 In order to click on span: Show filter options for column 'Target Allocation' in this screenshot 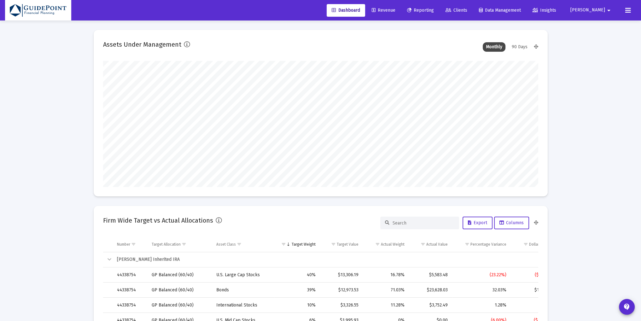, I will do `click(184, 244)`.